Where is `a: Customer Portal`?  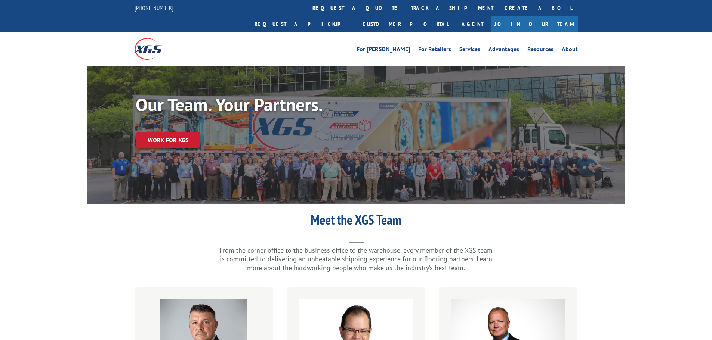
a: Customer Portal is located at coordinates (405, 24).